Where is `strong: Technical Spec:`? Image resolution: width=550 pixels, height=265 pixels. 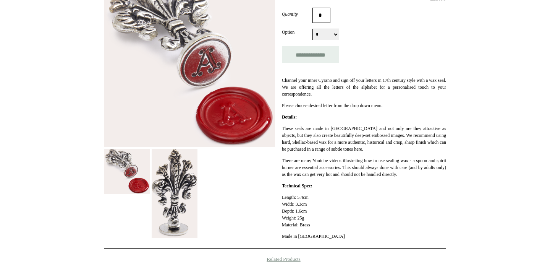 strong: Technical Spec: is located at coordinates (297, 186).